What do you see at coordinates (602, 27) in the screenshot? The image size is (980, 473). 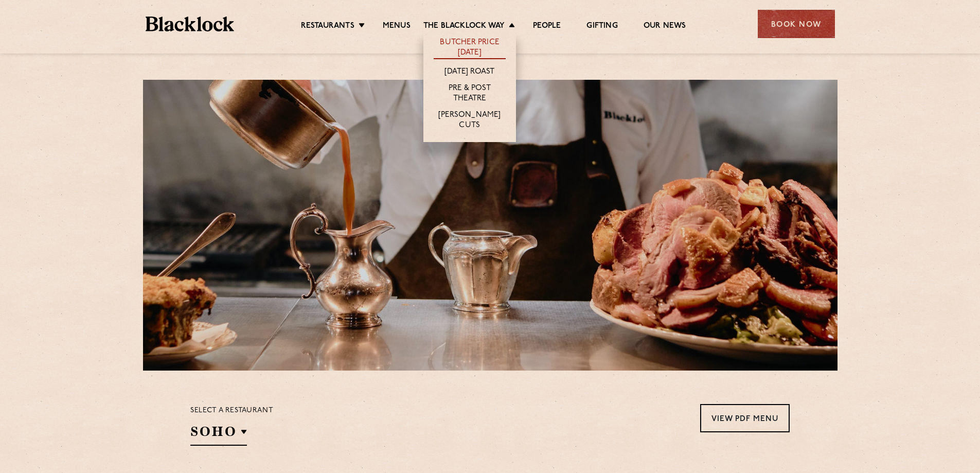 I see `a: Gifting` at bounding box center [602, 27].